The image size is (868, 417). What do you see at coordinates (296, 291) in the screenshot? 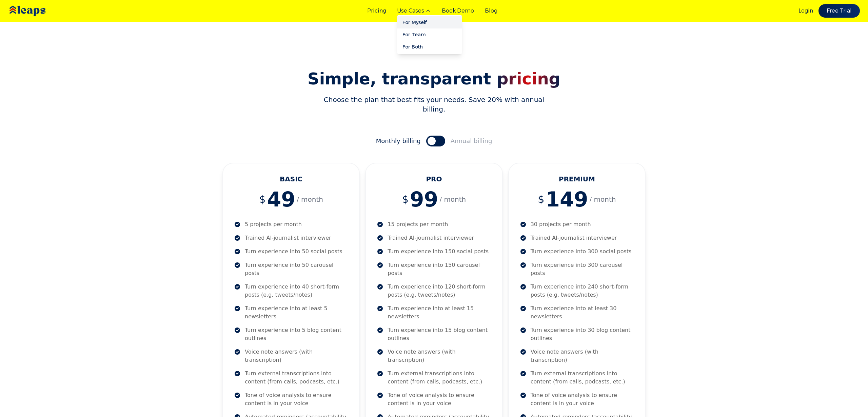
I see `p: Turn experience into 40 short-form posts (e.g. tweets/notes)` at bounding box center [296, 291].